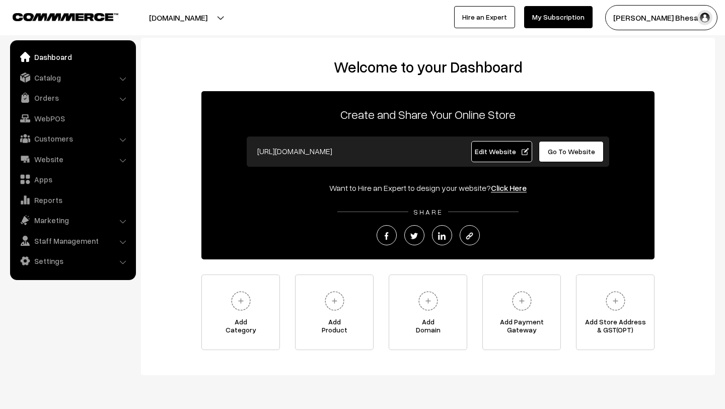  Describe the element at coordinates (559, 17) in the screenshot. I see `a: My Subscription` at that location.